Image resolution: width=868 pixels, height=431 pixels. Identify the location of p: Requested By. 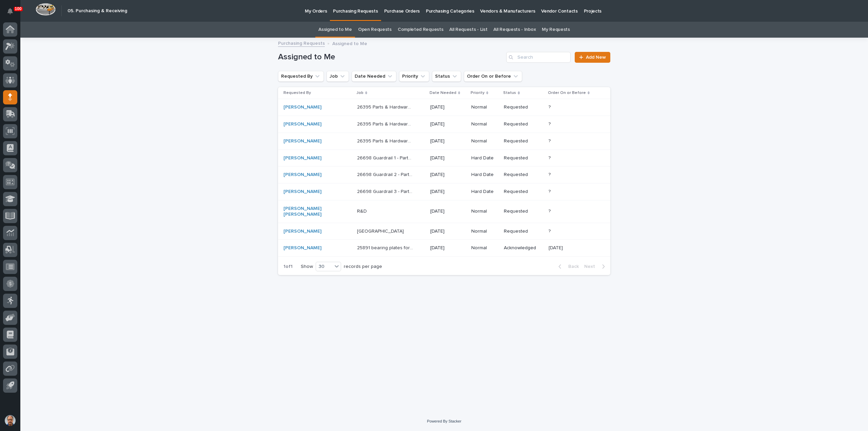
(297, 93).